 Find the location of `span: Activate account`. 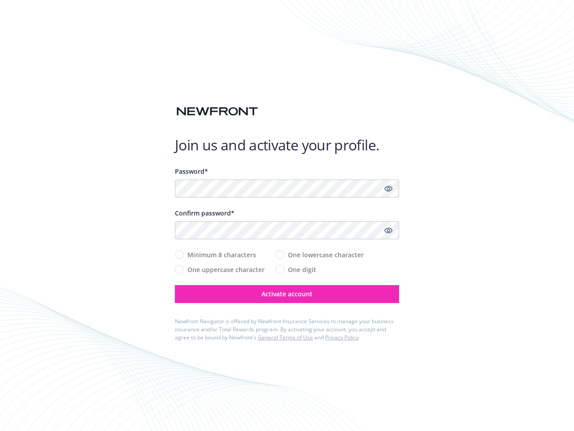

span: Activate account is located at coordinates (287, 294).